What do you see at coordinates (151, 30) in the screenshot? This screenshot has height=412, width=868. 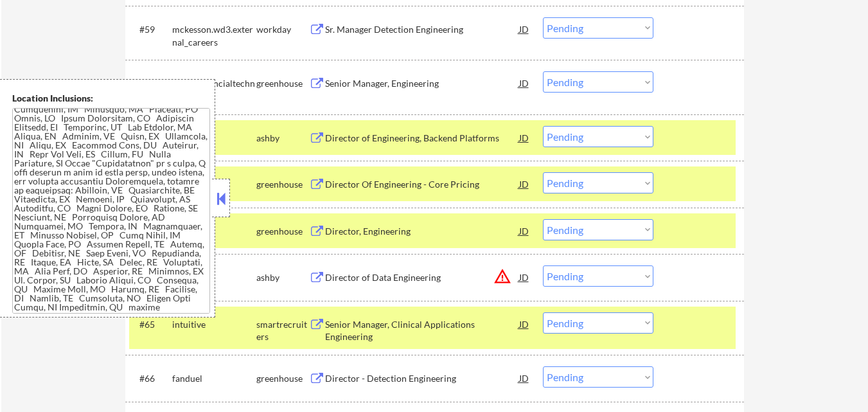 I see `div: #59` at bounding box center [151, 30].